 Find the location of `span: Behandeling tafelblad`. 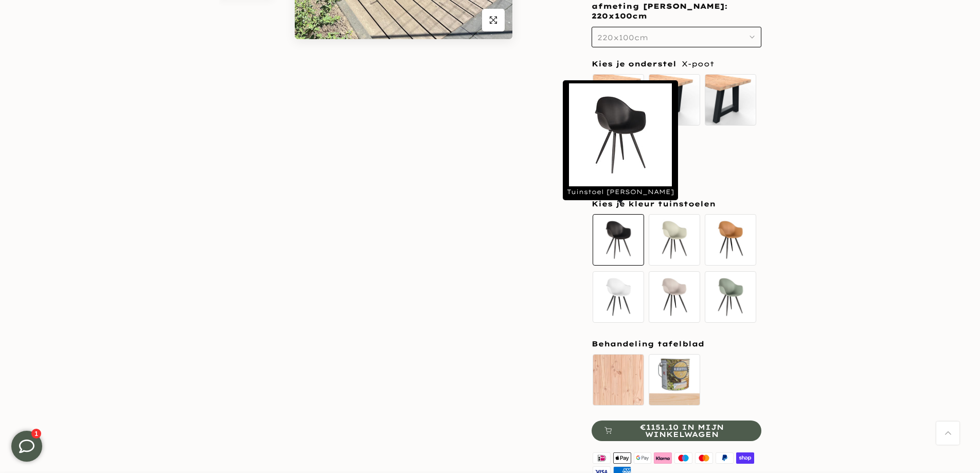

span: Behandeling tafelblad is located at coordinates (647, 344).